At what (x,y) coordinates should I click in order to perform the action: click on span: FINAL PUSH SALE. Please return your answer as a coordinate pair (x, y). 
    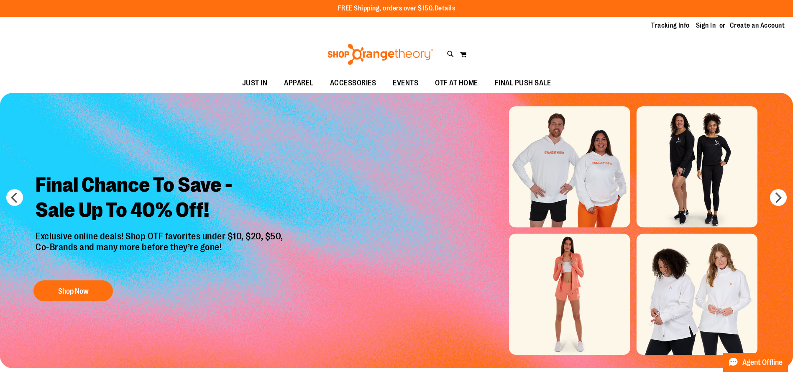
    Looking at the image, I should click on (523, 83).